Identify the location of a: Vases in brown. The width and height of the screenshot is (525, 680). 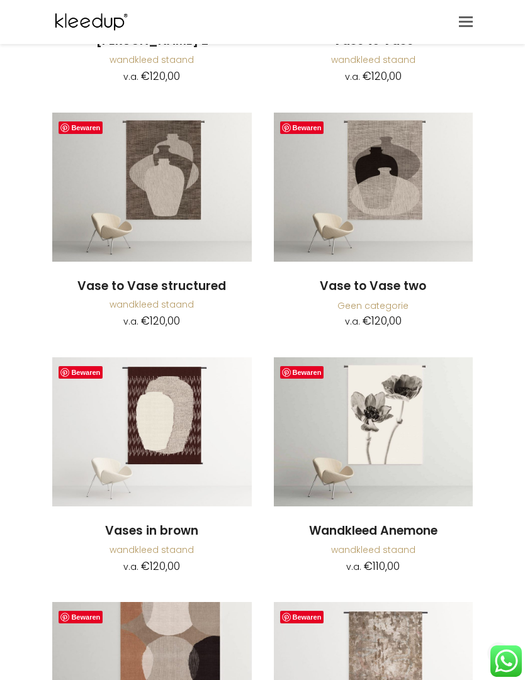
(152, 531).